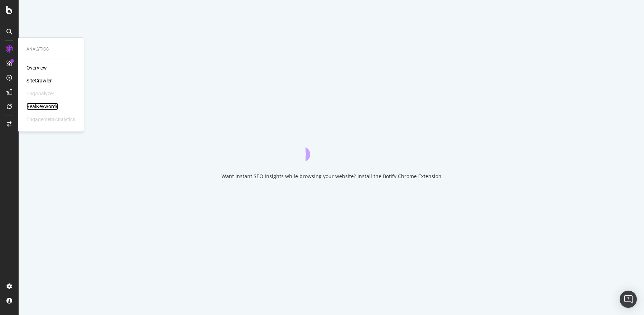 The image size is (644, 315). Describe the element at coordinates (42, 106) in the screenshot. I see `a: RealKeywords` at that location.